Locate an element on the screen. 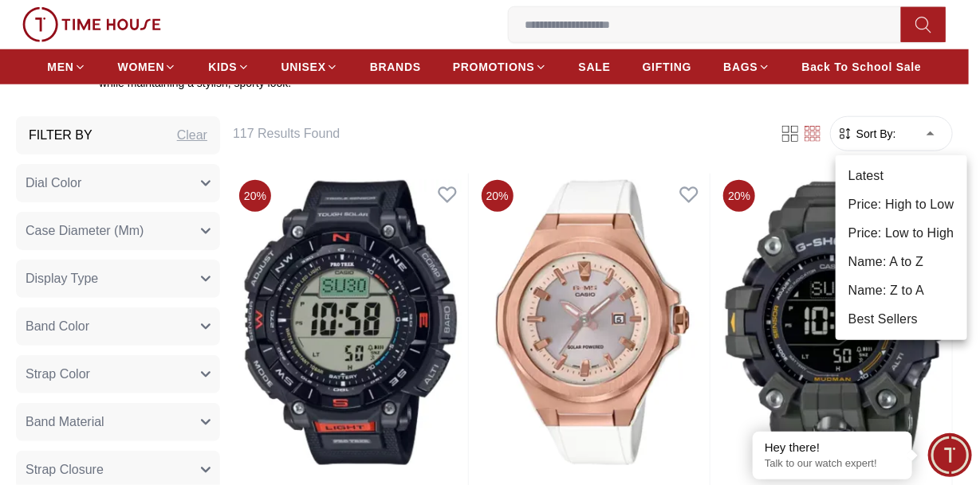 The image size is (980, 485). p: Talk to our watch expert! is located at coordinates (832, 464).